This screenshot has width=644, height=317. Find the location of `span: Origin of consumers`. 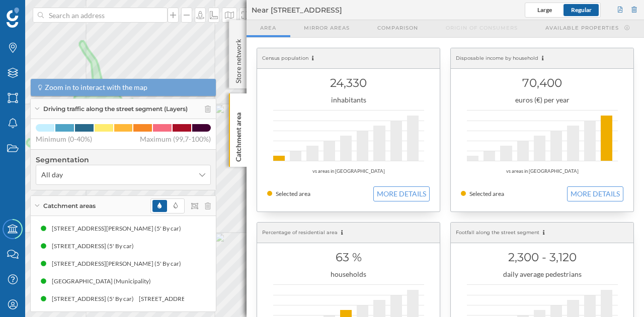

span: Origin of consumers is located at coordinates (482, 27).